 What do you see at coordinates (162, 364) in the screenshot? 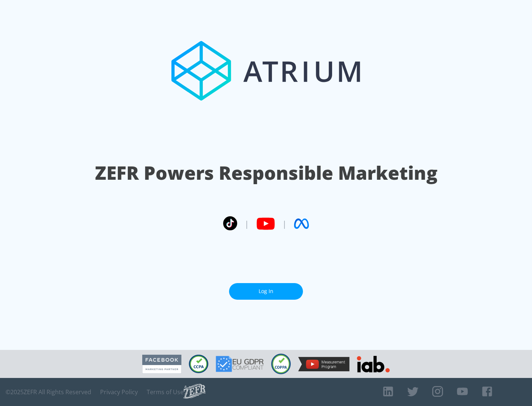
I see `img: Facebook Marketing Partner` at bounding box center [162, 364].